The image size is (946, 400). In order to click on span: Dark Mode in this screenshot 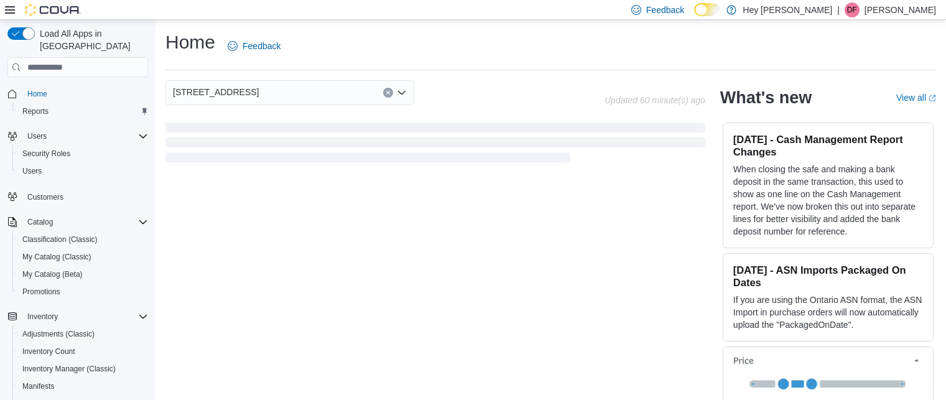, I will do `click(694, 16)`.